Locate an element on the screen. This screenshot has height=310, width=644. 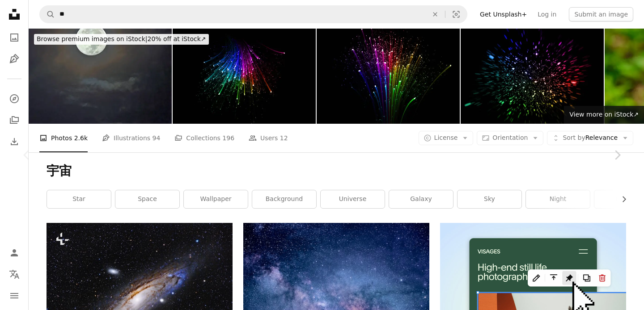
a: Collections is located at coordinates (14, 120).